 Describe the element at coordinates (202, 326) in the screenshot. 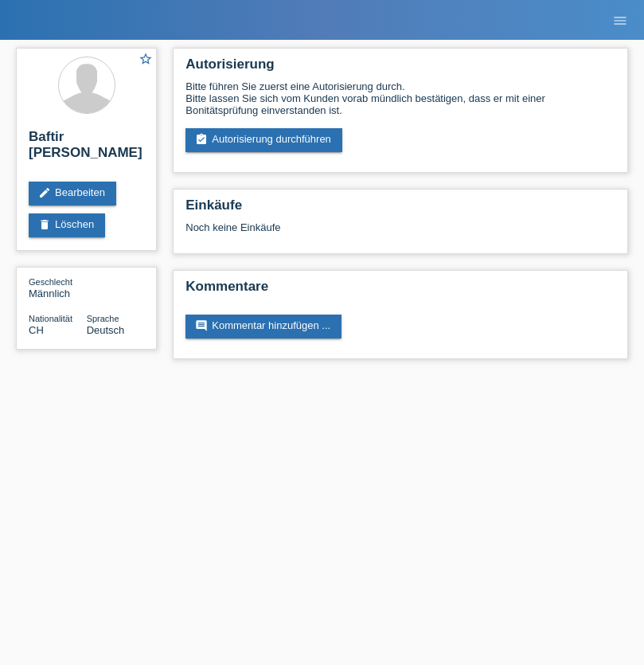

I see `i: comment` at that location.